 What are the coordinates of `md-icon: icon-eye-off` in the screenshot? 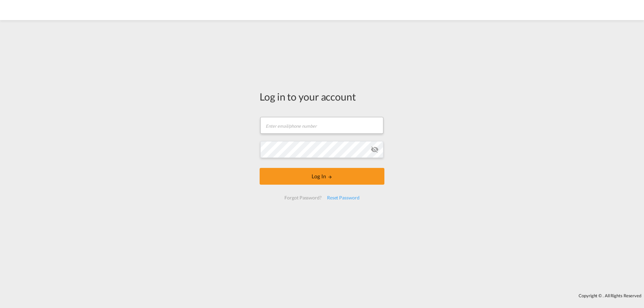 It's located at (375, 149).